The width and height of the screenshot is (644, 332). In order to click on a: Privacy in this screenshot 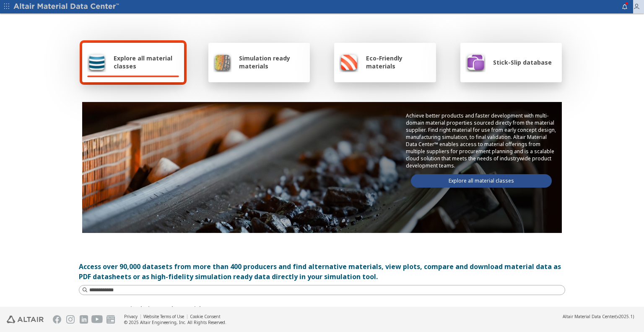, I will do `click(131, 317)`.